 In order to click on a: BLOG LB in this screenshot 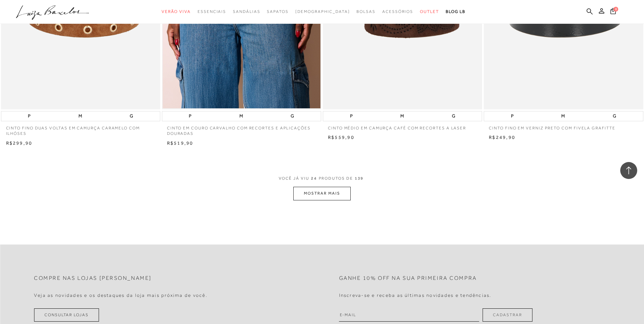, I will do `click(456, 12)`.